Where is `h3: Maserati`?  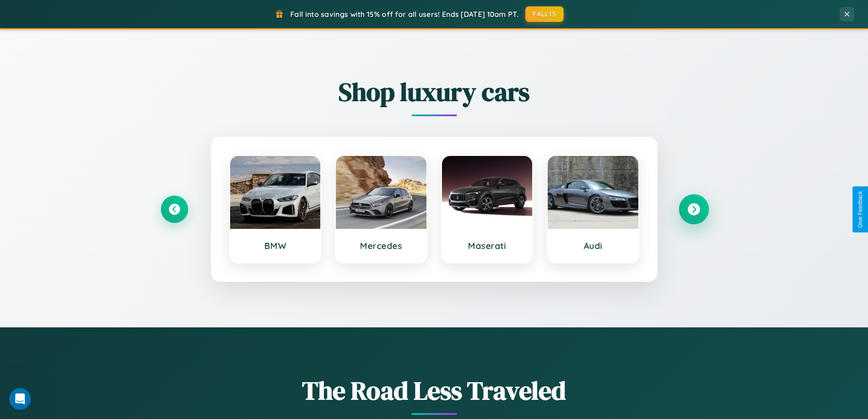
h3: Maserati is located at coordinates (487, 246).